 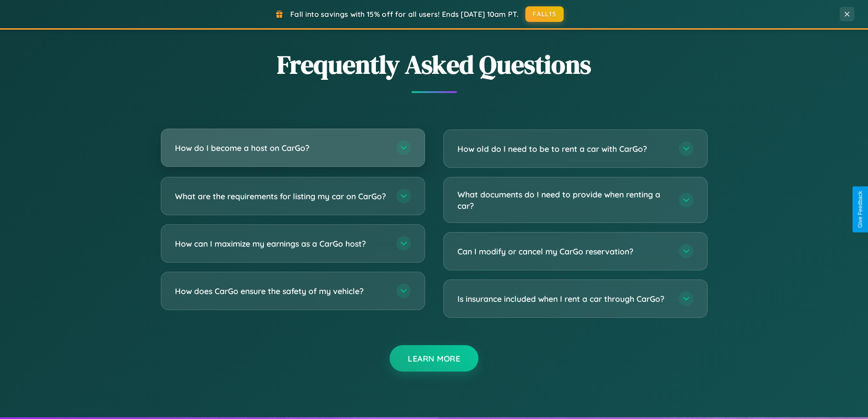 What do you see at coordinates (281, 243) in the screenshot?
I see `h3: How can I maximize my earnings as a CarGo host?` at bounding box center [281, 243].